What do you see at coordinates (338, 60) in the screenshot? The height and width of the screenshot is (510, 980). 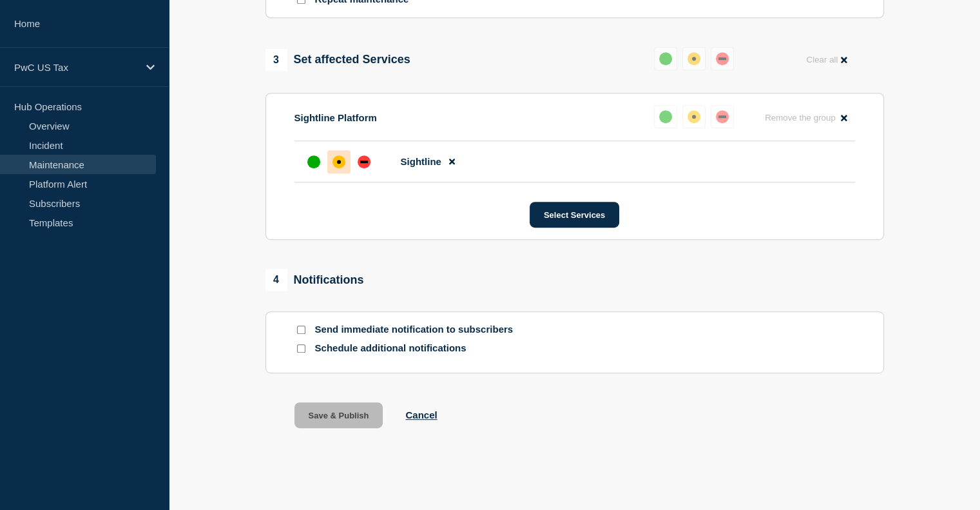 I see `div: Set affected Services` at bounding box center [338, 60].